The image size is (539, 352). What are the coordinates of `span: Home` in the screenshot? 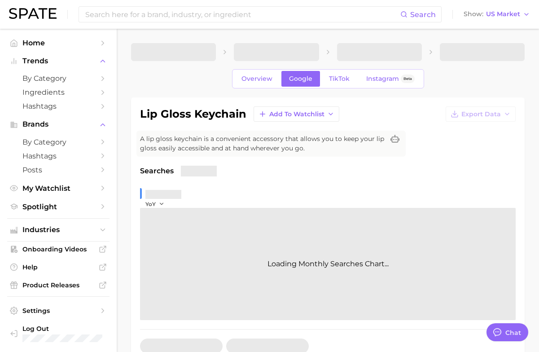 It's located at (58, 43).